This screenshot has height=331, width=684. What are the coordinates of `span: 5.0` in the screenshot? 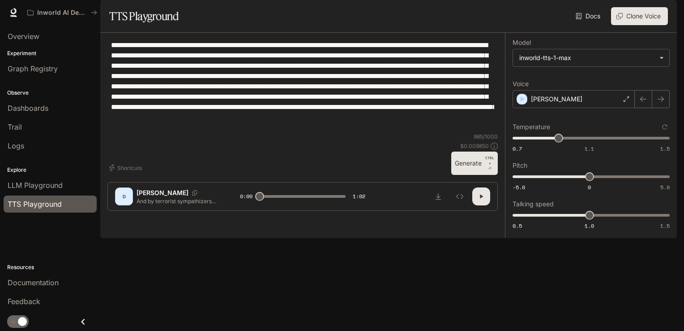 It's located at (665, 187).